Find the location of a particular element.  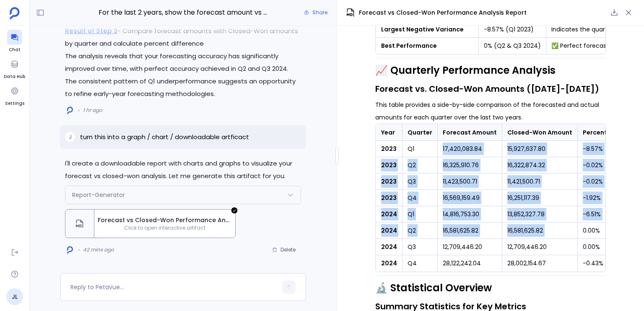

span: Chat is located at coordinates (15, 50).